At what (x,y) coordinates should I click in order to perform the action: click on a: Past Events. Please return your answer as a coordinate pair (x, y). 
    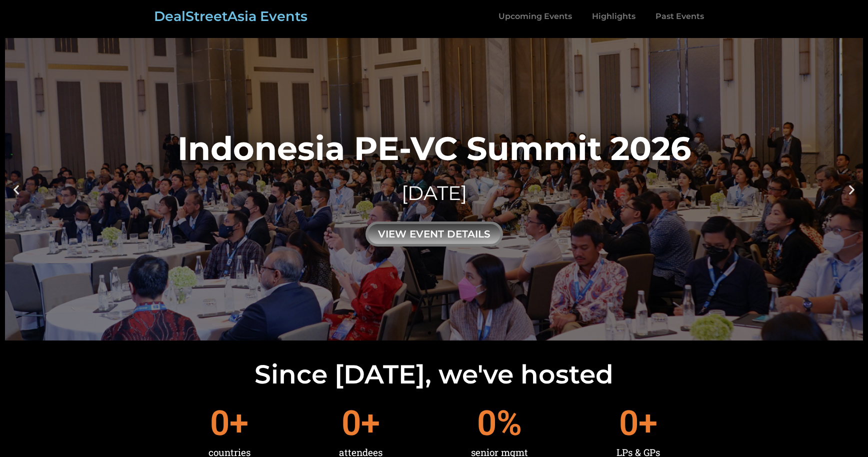
    Looking at the image, I should click on (680, 16).